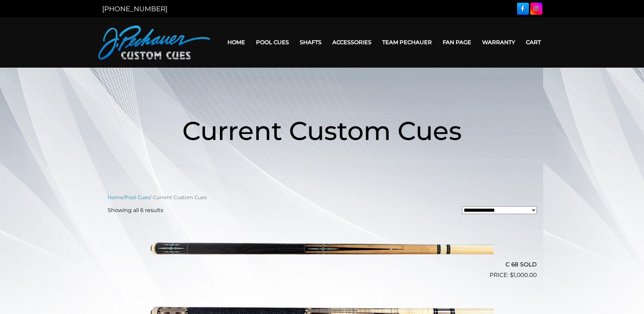 The height and width of the screenshot is (314, 644). Describe the element at coordinates (533, 42) in the screenshot. I see `a: Cart` at that location.